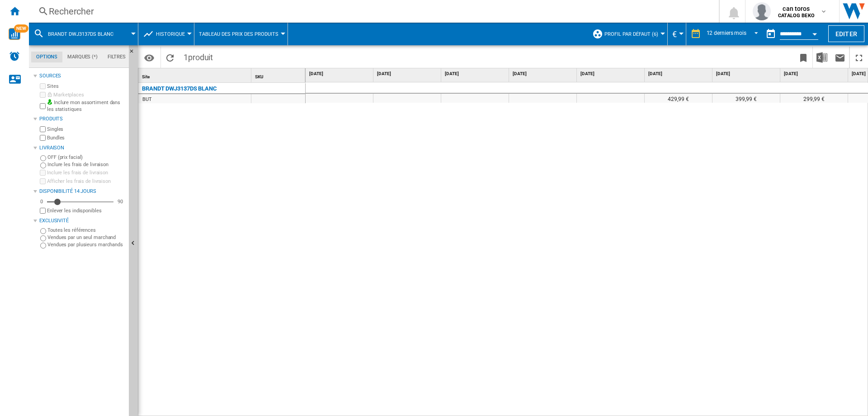 The height and width of the screenshot is (416, 868). What do you see at coordinates (15, 34) in the screenshot?
I see `img: wise-card.svg` at bounding box center [15, 34].